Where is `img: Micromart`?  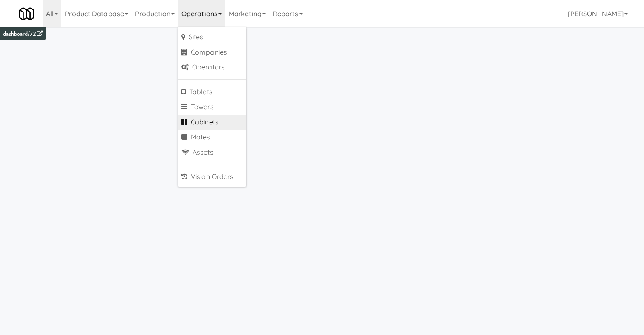
img: Micromart is located at coordinates (26, 14).